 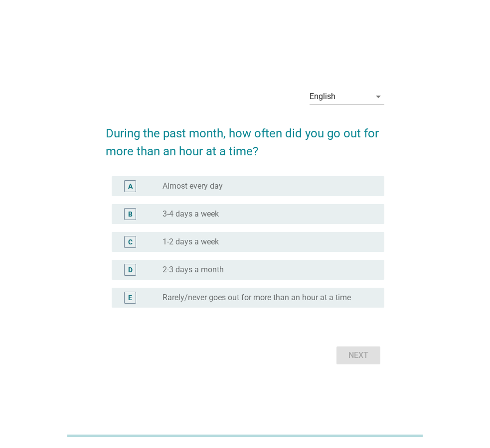 What do you see at coordinates (130, 242) in the screenshot?
I see `div: C` at bounding box center [130, 242].